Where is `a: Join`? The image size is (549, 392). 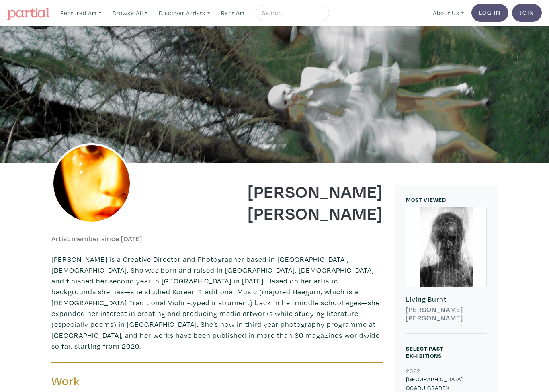 a: Join is located at coordinates (527, 13).